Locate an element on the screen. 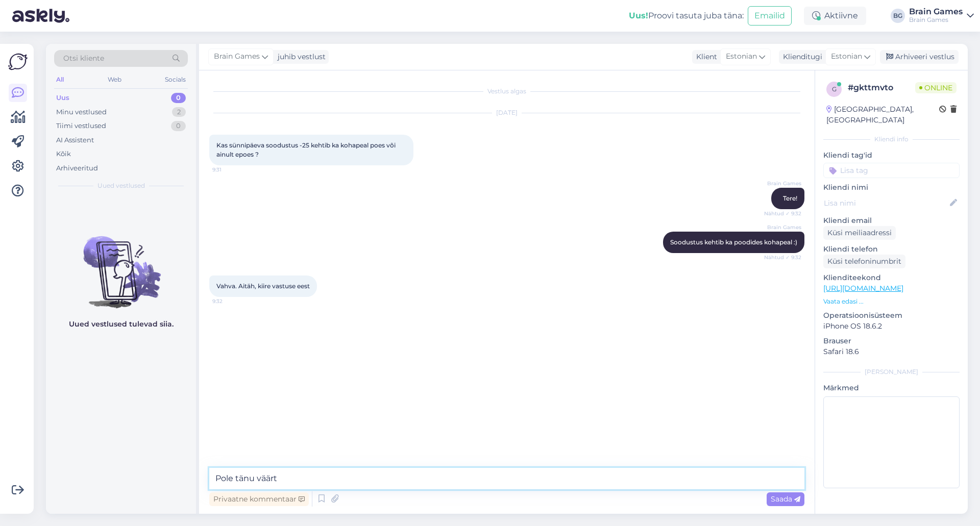 This screenshot has height=526, width=980. div: Aktiivne is located at coordinates (836, 15).